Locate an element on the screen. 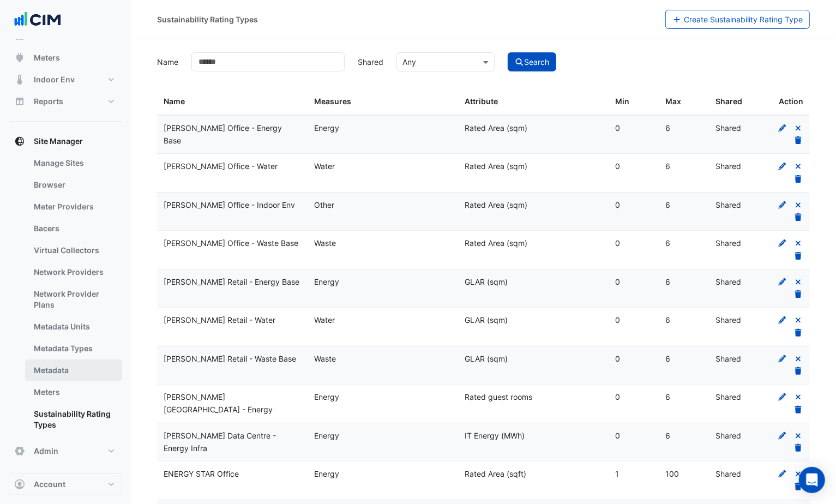 This screenshot has height=504, width=836. div: Rated guest rooms is located at coordinates (533, 397).